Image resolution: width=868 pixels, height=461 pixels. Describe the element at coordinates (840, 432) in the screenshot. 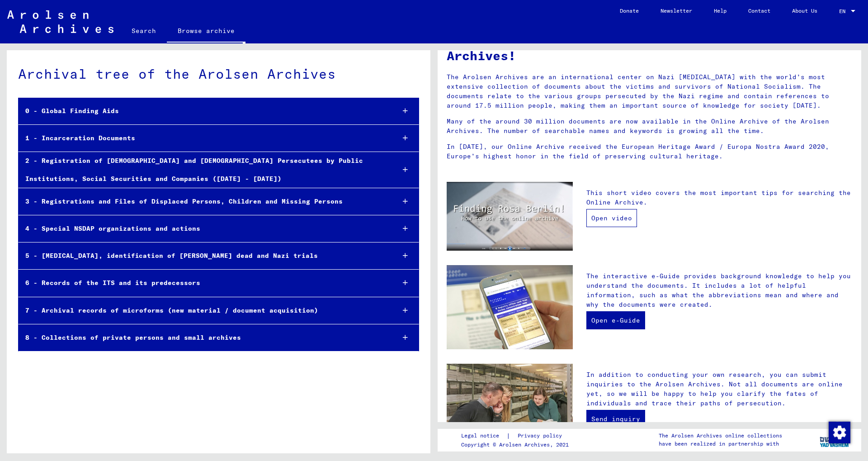

I see `img: Change consent` at that location.